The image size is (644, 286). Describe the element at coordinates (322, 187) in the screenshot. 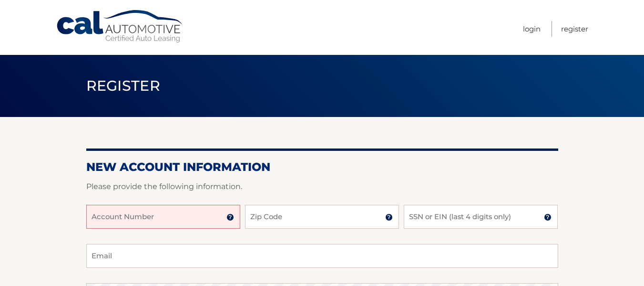

I see `p: Please provide the following information.` at that location.